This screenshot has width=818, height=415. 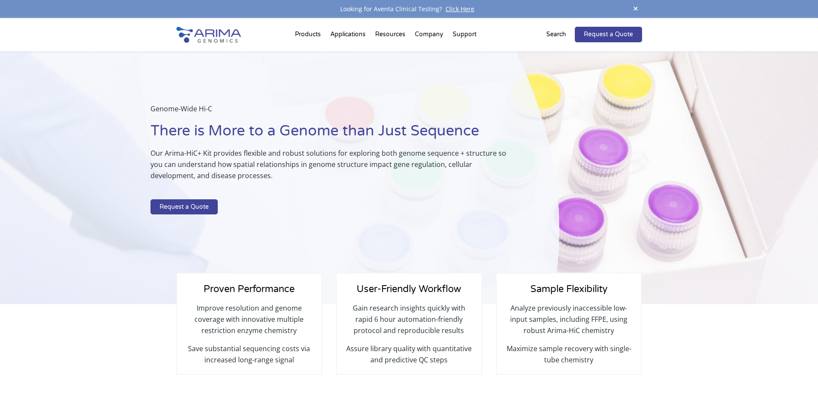 What do you see at coordinates (569, 289) in the screenshot?
I see `span: Sample Flexibility` at bounding box center [569, 289].